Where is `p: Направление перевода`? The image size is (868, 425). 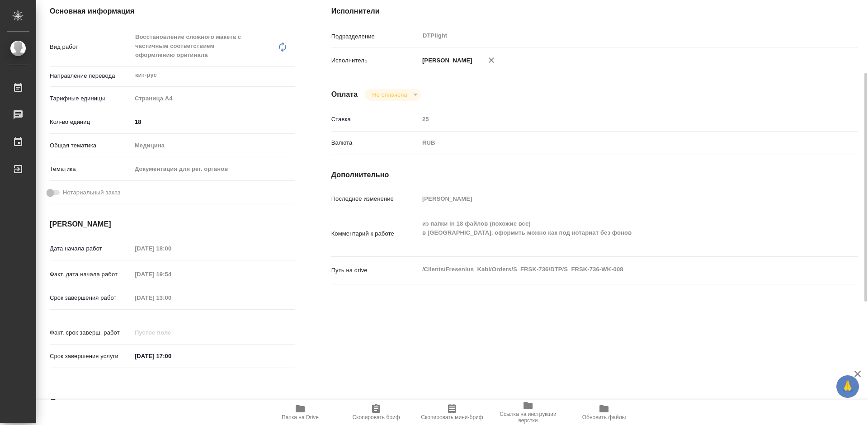 p: Направление перевода is located at coordinates (90, 76).